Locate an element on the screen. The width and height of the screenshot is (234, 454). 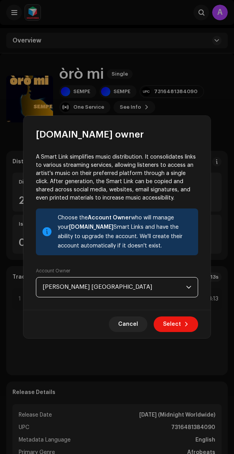
div: dropdown trigger is located at coordinates (189, 287).